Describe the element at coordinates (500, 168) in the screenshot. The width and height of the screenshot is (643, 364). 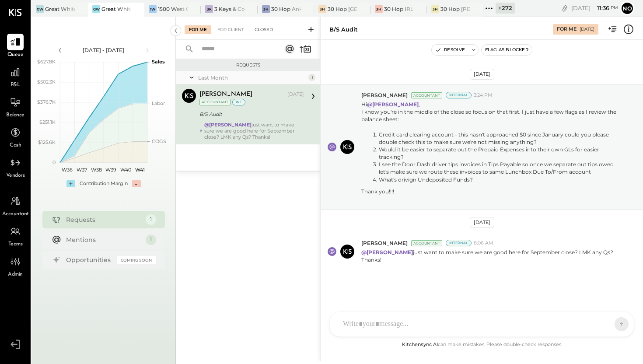
I see `li: I see the Door Dash driver tips invoices in Tips Payable so once we separate out tips owed let's ...` at that location.